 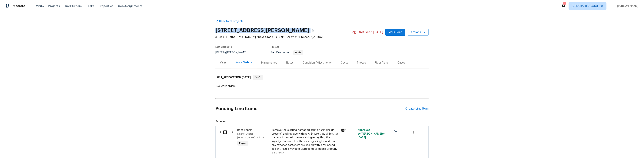 What do you see at coordinates (73, 6) in the screenshot?
I see `span: Work Orders` at bounding box center [73, 6].